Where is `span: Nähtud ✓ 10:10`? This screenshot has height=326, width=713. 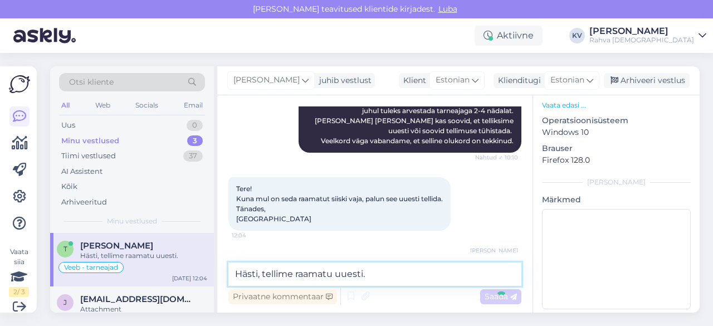 span: Nähtud ✓ 10:10 is located at coordinates (496, 157).